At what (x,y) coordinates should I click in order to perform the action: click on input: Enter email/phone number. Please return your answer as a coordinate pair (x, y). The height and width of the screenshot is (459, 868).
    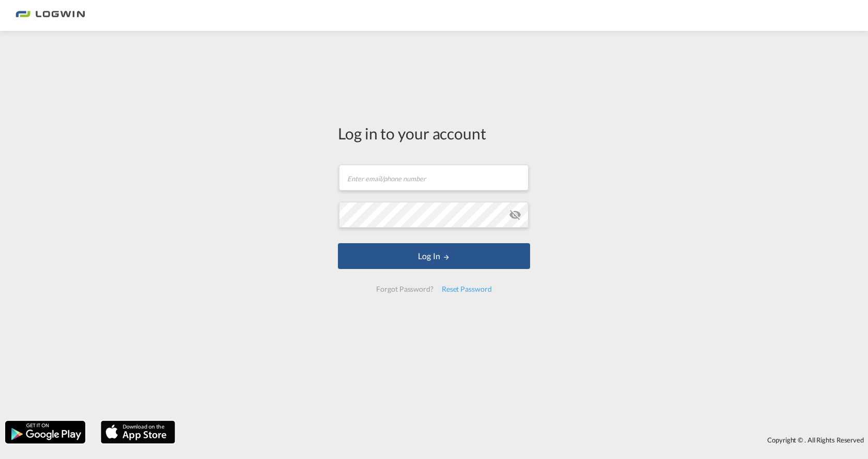
    Looking at the image, I should click on (434, 178).